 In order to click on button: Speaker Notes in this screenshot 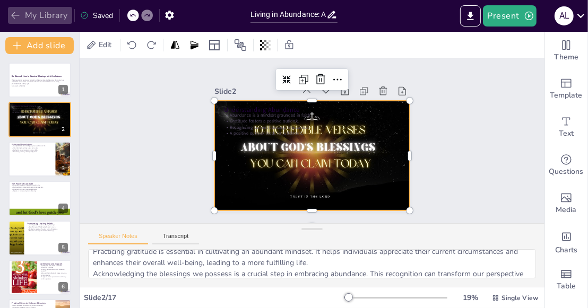, I will do `click(118, 239)`.